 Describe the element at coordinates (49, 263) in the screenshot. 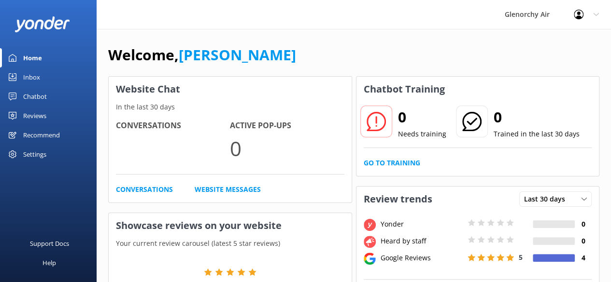

I see `div: Help` at that location.